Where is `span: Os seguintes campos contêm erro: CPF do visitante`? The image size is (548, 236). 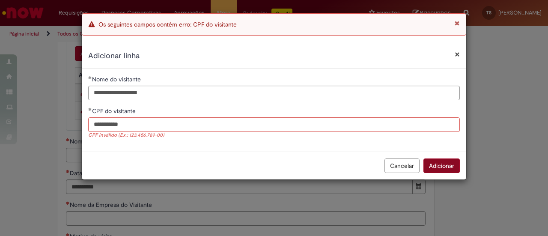
span: Os seguintes campos contêm erro: CPF do visitante is located at coordinates (167, 24).